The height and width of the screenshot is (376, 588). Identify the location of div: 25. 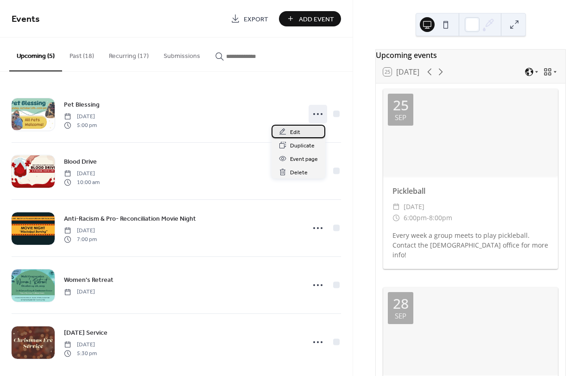
(401, 105).